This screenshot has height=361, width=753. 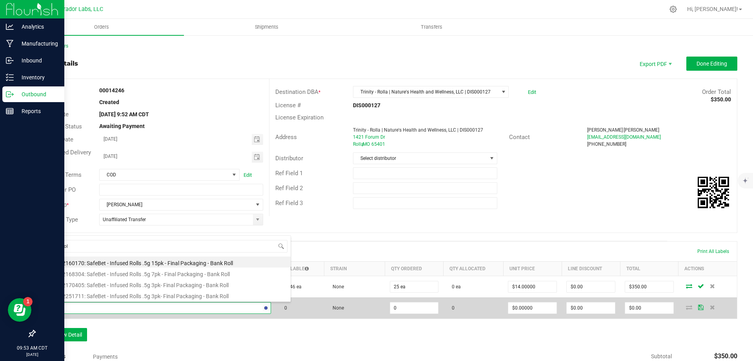 I want to click on span: Ref Field 3, so click(x=289, y=203).